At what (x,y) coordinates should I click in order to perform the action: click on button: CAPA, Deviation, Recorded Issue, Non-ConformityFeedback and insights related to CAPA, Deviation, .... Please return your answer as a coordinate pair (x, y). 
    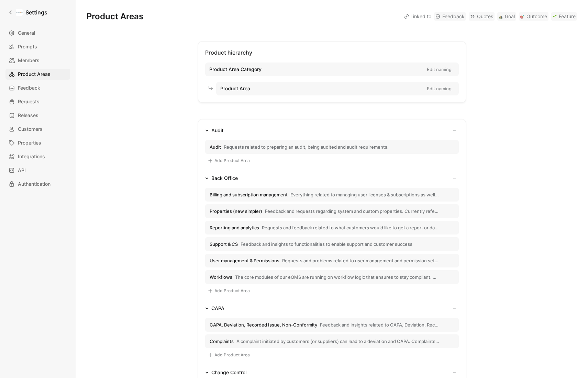
    Looking at the image, I should click on (332, 325).